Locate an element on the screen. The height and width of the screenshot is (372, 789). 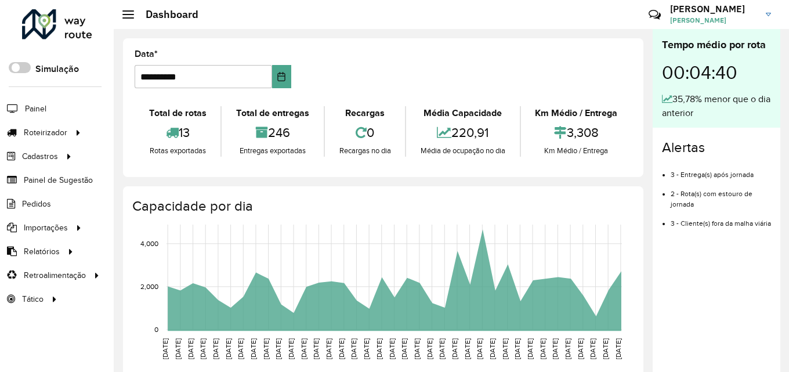
div: 3,308 is located at coordinates (576, 132).